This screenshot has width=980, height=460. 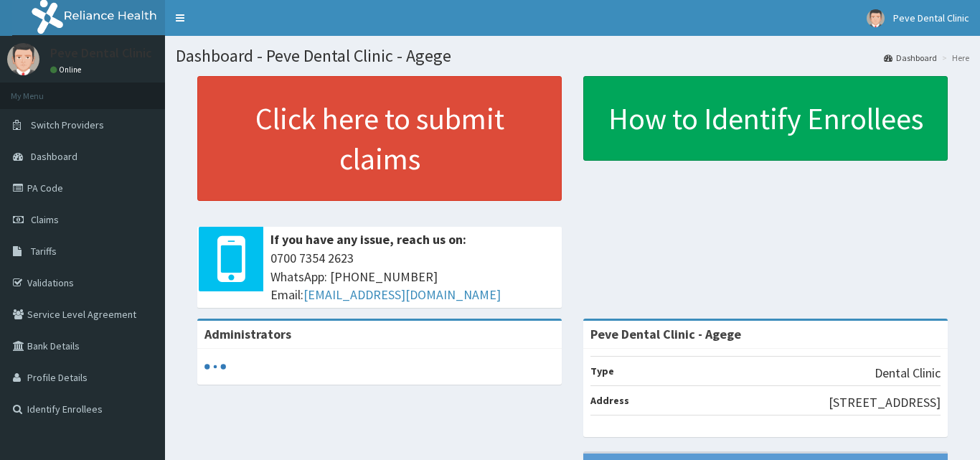 I want to click on span: Switch Providers, so click(x=67, y=125).